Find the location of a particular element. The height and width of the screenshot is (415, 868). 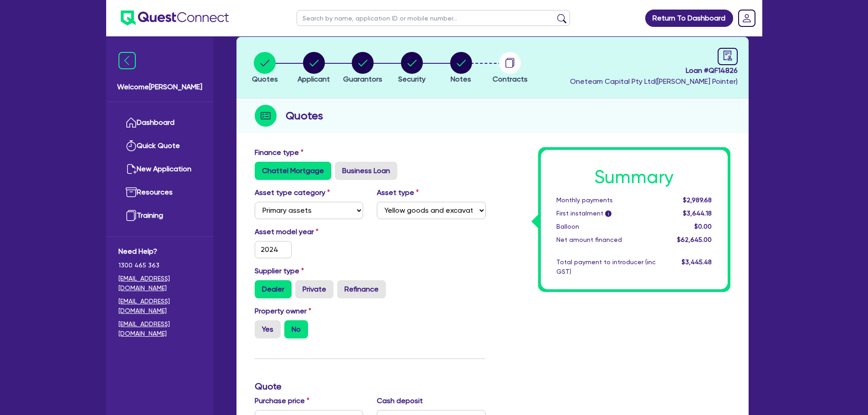

a: Resources is located at coordinates (159, 192).